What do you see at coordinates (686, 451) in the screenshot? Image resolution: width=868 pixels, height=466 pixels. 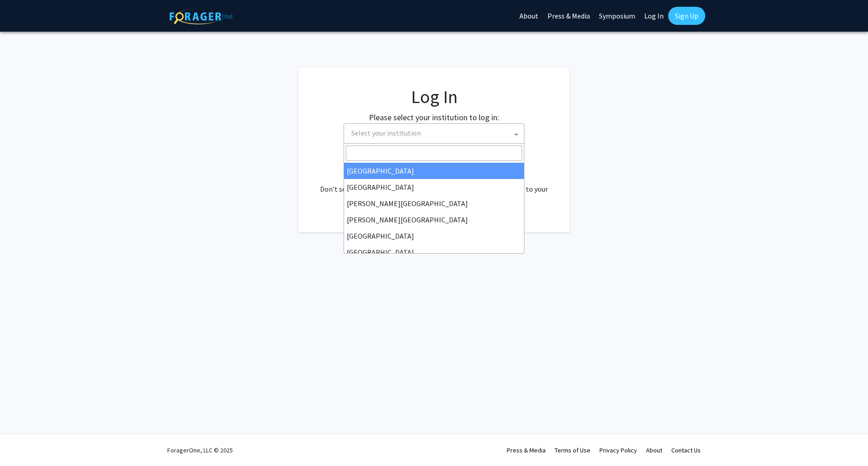 I see `a: Contact Us` at bounding box center [686, 451].